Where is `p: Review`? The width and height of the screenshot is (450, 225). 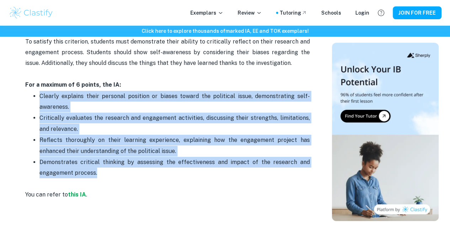 p: Review is located at coordinates (250, 13).